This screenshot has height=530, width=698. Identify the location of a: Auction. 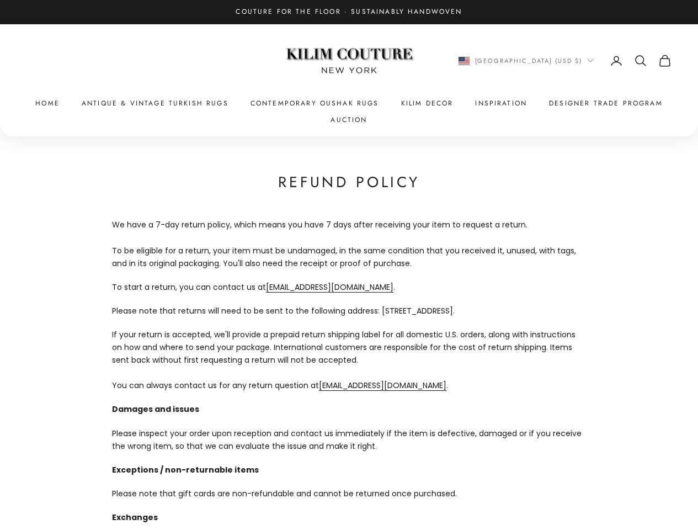
(349, 120).